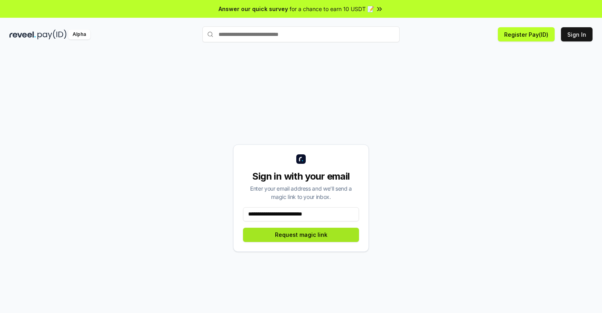  I want to click on button: Request magic link, so click(301, 235).